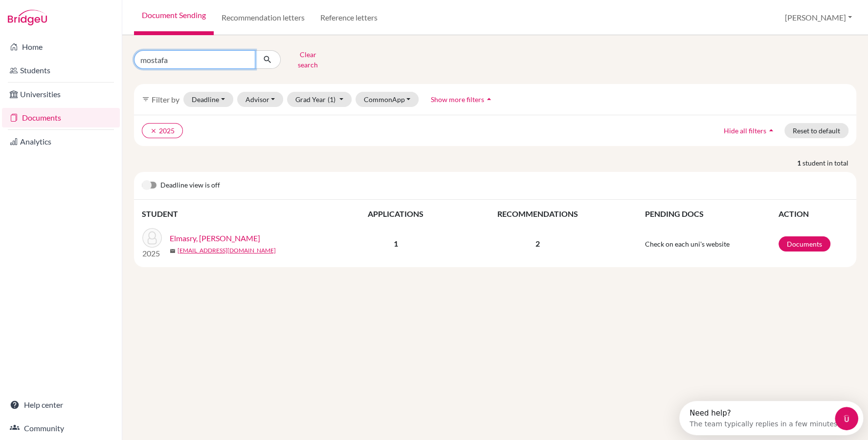 The height and width of the screenshot is (440, 868). I want to click on span: mail, so click(173, 251).